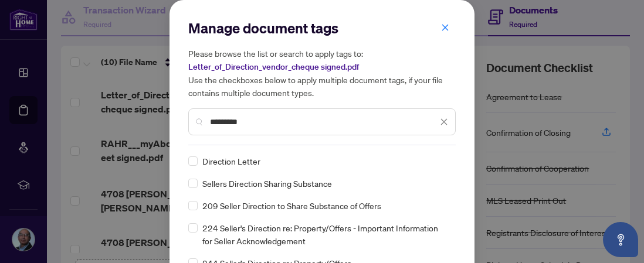 The height and width of the screenshot is (263, 644). I want to click on span: 209 Seller Direction to Share Substance of Offers, so click(292, 206).